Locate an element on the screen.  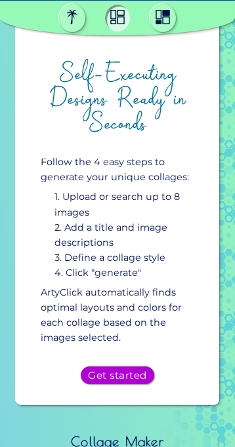
h2: Self-Executing Designs Ready in Seconds is located at coordinates (117, 98).